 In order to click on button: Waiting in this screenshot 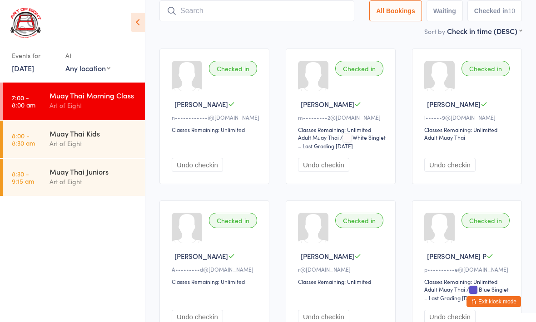, I will do `click(445, 11)`.